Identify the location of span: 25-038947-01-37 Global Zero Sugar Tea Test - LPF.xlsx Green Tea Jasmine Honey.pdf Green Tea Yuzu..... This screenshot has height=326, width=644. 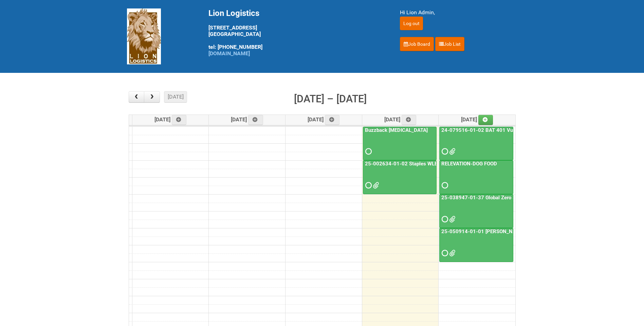
(452, 220).